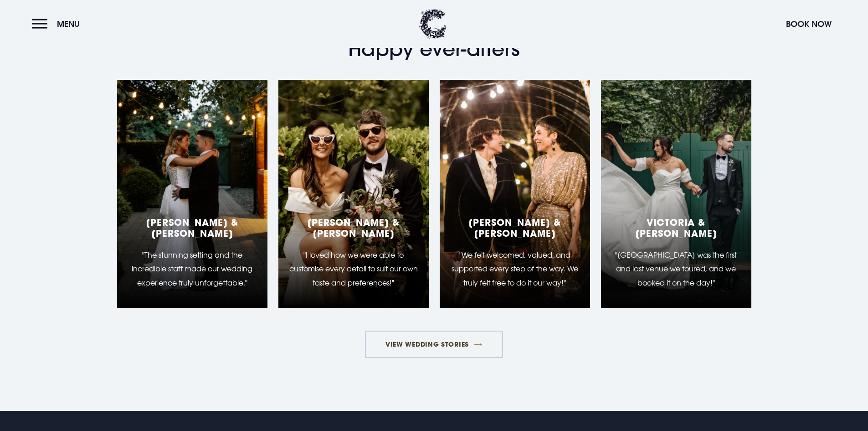 Image resolution: width=868 pixels, height=431 pixels. I want to click on img: Clandeboye Lodge, so click(433, 24).